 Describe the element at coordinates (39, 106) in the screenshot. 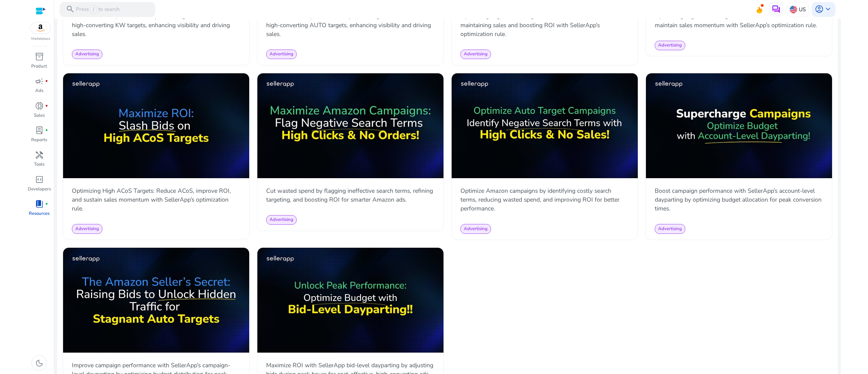

I see `span: donut_small` at that location.